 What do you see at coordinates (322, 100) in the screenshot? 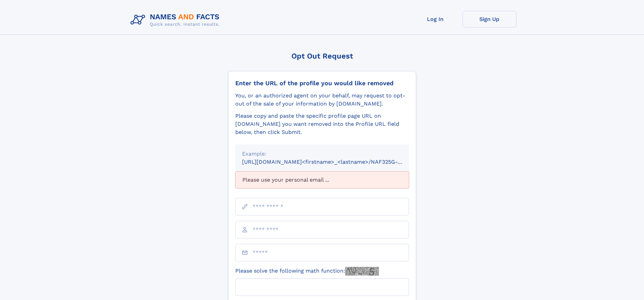
I see `div: You, or an authorized agent on your behalf, may request to opt-out of the sale of your informatio...` at bounding box center [322, 100].